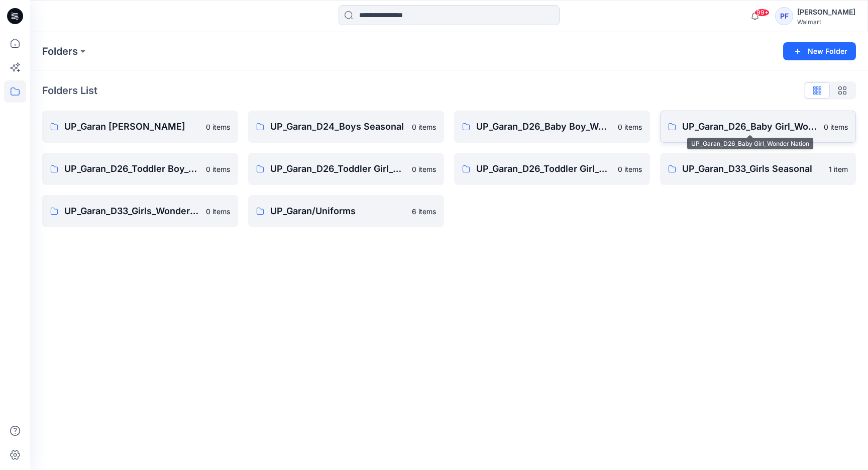  Describe the element at coordinates (750, 127) in the screenshot. I see `p: UP_Garan_D26_Baby Girl_Wonder Nation` at that location.